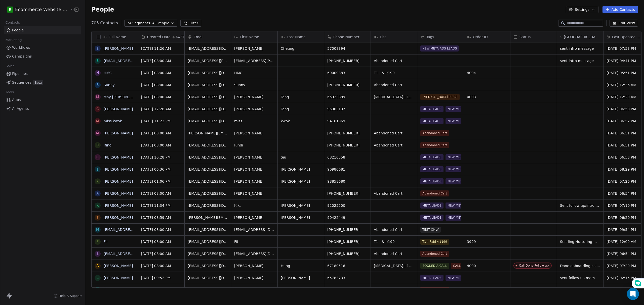  What do you see at coordinates (581, 242) in the screenshot?
I see `span: Sending Nurturing message, day 3` at bounding box center [581, 242].